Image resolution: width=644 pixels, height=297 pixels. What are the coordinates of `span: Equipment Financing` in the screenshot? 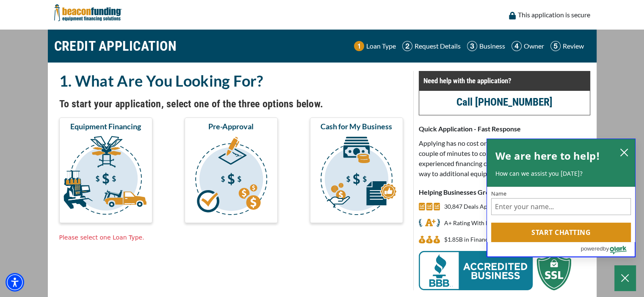 It's located at (106, 127).